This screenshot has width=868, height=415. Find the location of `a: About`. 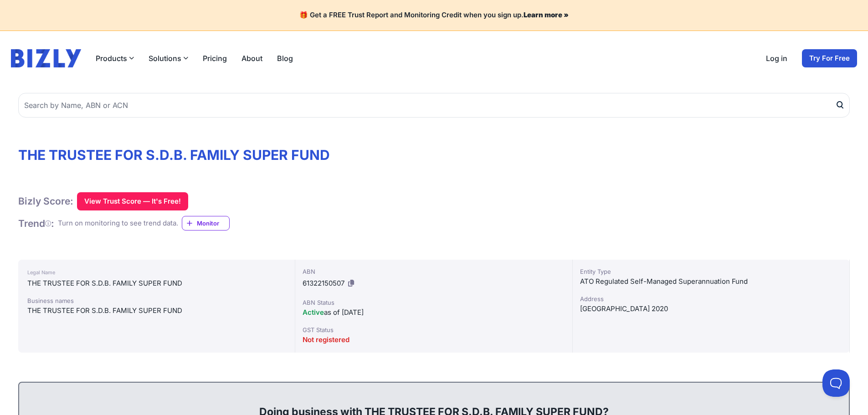

a: About is located at coordinates (252, 59).